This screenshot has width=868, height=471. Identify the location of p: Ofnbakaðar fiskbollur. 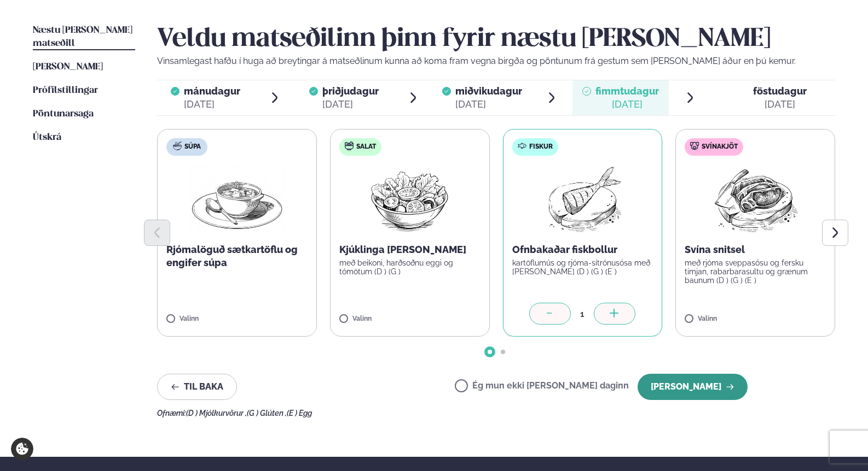
(583, 249).